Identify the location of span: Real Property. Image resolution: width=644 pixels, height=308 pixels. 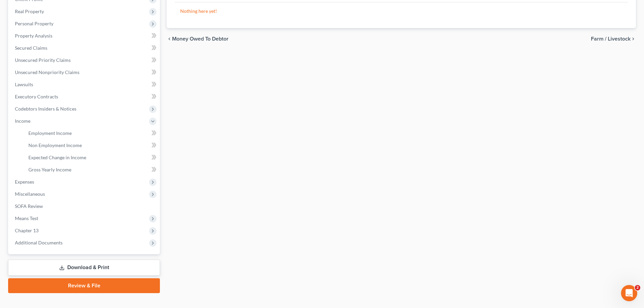
(30, 11).